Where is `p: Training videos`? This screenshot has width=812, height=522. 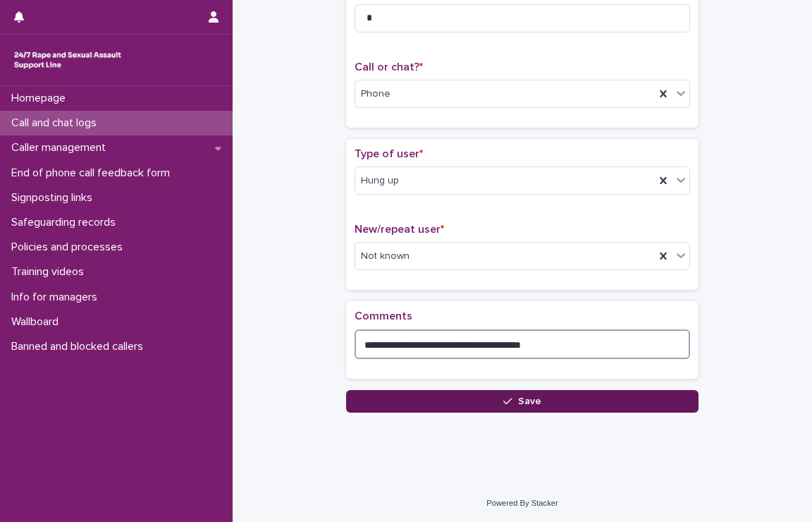 p: Training videos is located at coordinates (50, 272).